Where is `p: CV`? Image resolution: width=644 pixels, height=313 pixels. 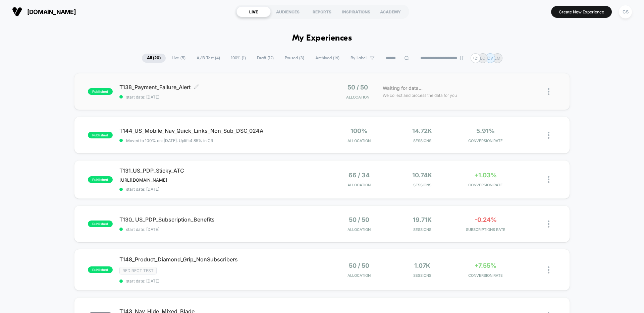 p: CV is located at coordinates (490, 58).